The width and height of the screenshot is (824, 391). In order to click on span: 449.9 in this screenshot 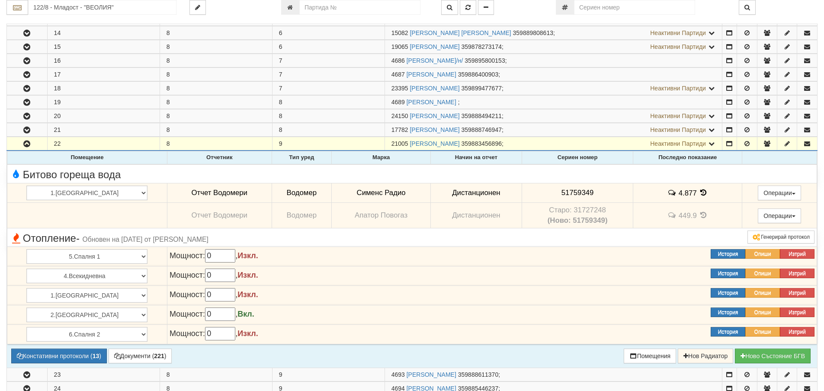, I will do `click(688, 215)`.